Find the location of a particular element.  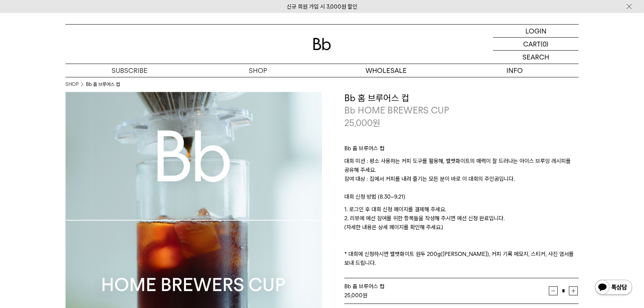

p: SUBSCRIBE is located at coordinates (130, 70).